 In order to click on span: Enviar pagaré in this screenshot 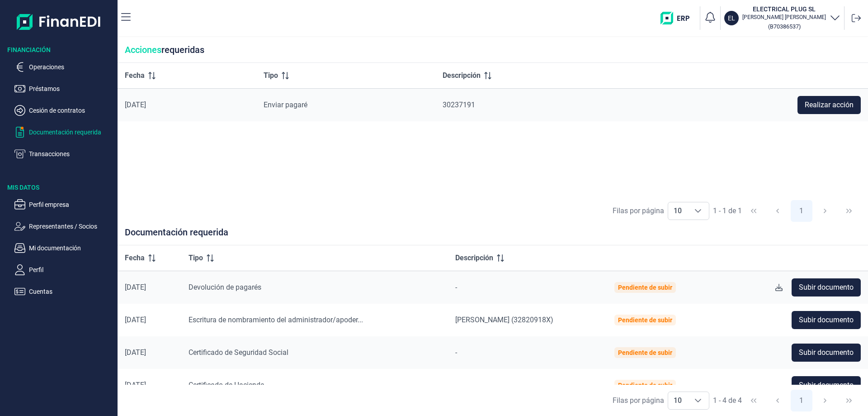, I will do `click(286, 104)`.